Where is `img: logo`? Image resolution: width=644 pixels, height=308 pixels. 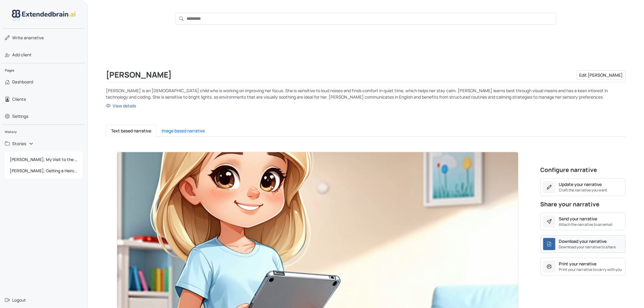
img: logo is located at coordinates (44, 15).